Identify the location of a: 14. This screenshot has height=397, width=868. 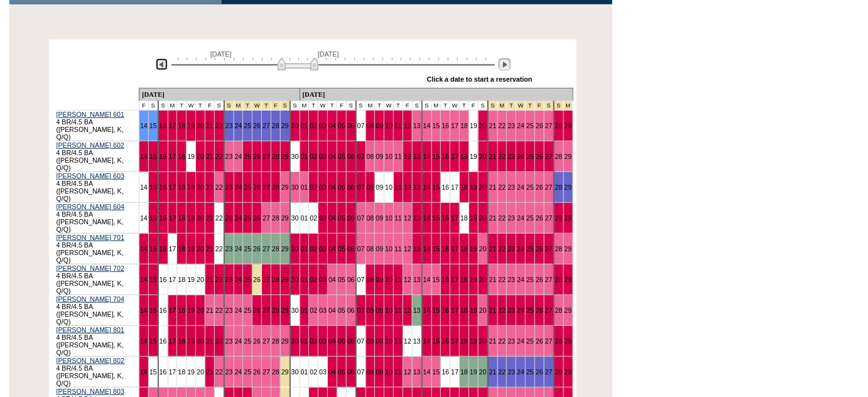
(427, 218).